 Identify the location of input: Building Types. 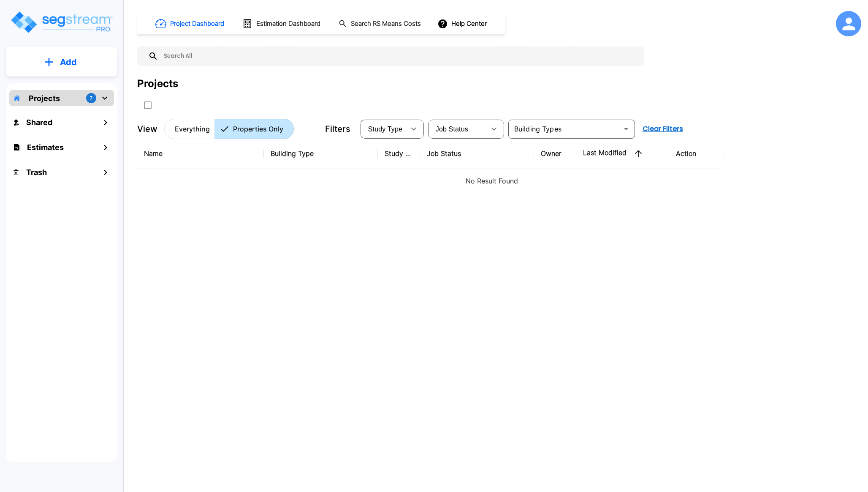
(565, 128).